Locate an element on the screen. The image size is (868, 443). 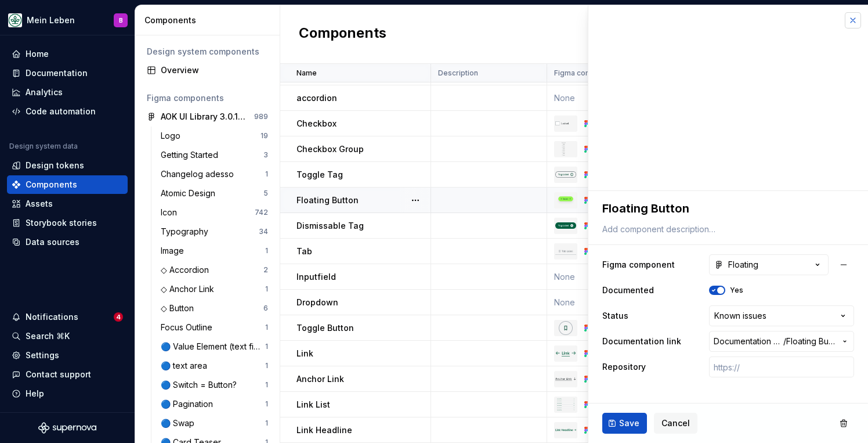
a: ◇ Button6 is located at coordinates (214, 308).